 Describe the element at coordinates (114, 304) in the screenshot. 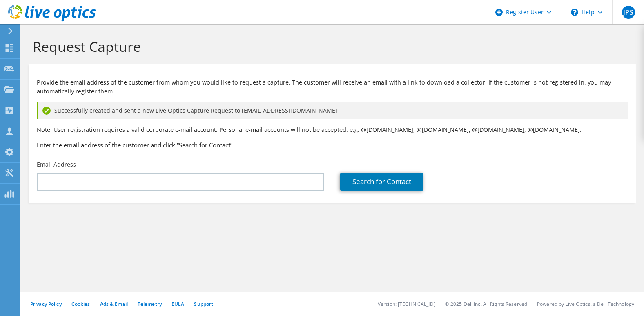

I see `a: Ads & Email` at that location.